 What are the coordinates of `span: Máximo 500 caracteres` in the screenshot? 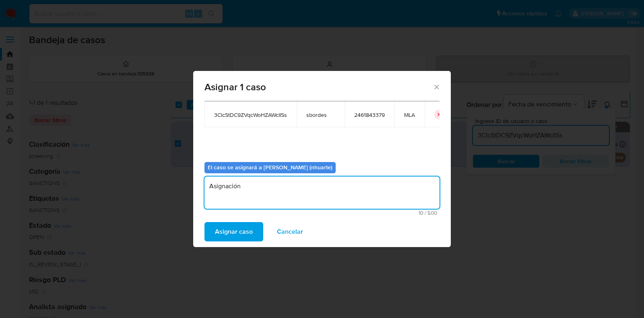 It's located at (322, 213).